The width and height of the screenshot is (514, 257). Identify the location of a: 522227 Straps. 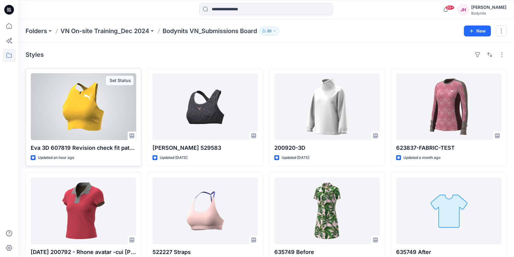
(205, 211).